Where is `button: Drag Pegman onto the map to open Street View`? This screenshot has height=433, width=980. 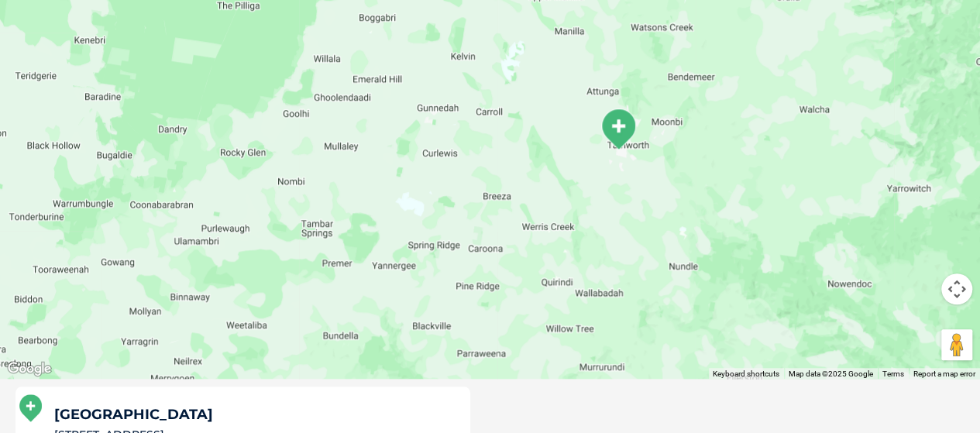
button: Drag Pegman onto the map to open Street View is located at coordinates (956, 345).